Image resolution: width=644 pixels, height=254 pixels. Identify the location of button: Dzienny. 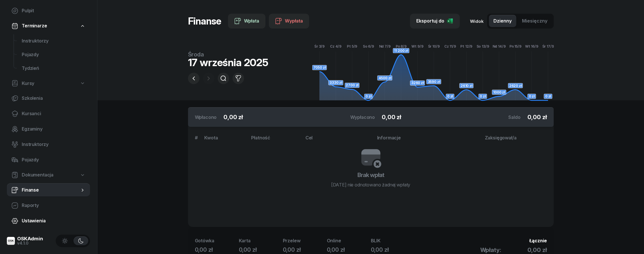
(503, 21).